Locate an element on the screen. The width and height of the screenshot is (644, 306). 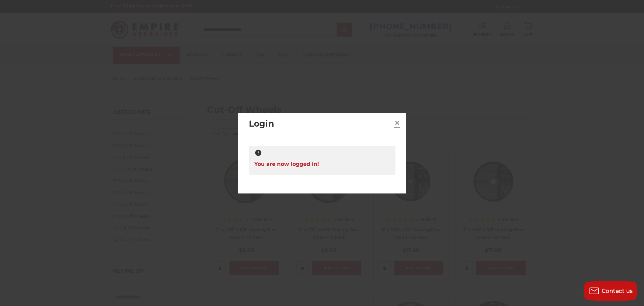
span: You are now logged in! is located at coordinates (286, 164).